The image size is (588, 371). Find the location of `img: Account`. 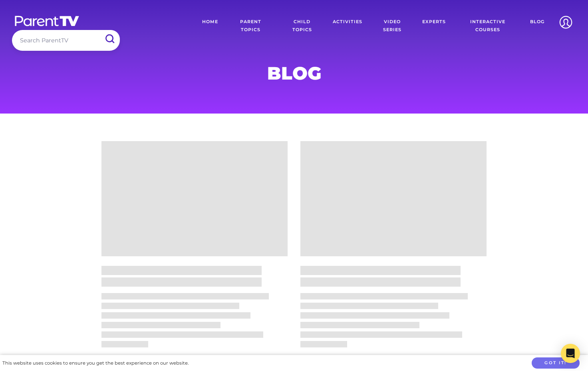

img: Account is located at coordinates (566, 22).